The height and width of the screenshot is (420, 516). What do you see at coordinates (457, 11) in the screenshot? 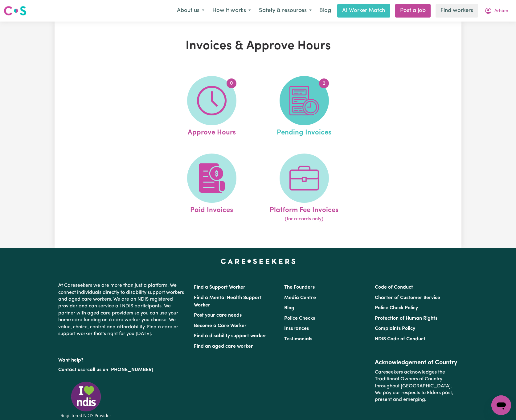
I see `a: Find workers` at bounding box center [457, 11].